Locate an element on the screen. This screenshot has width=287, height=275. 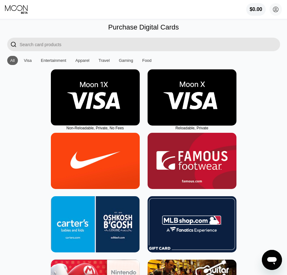
div: Travel is located at coordinates (104, 60).